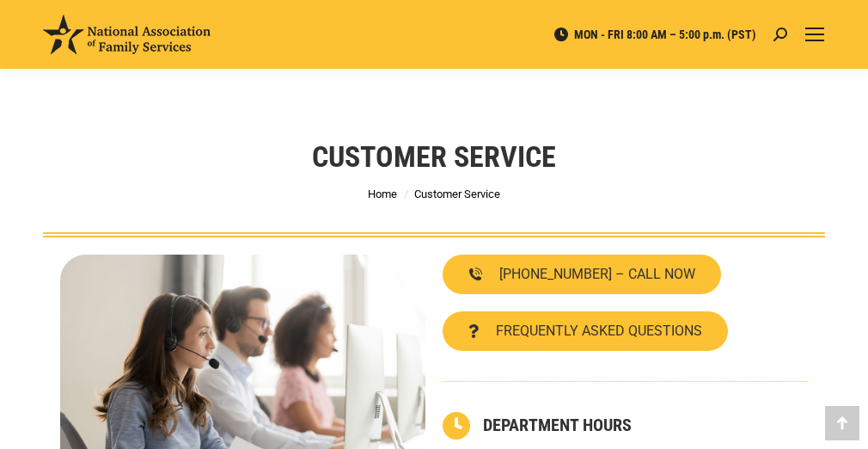 The width and height of the screenshot is (868, 449). Describe the element at coordinates (653, 34) in the screenshot. I see `span: MON - FRI 8:00 AM – 5:00 p.m. (PST)` at that location.